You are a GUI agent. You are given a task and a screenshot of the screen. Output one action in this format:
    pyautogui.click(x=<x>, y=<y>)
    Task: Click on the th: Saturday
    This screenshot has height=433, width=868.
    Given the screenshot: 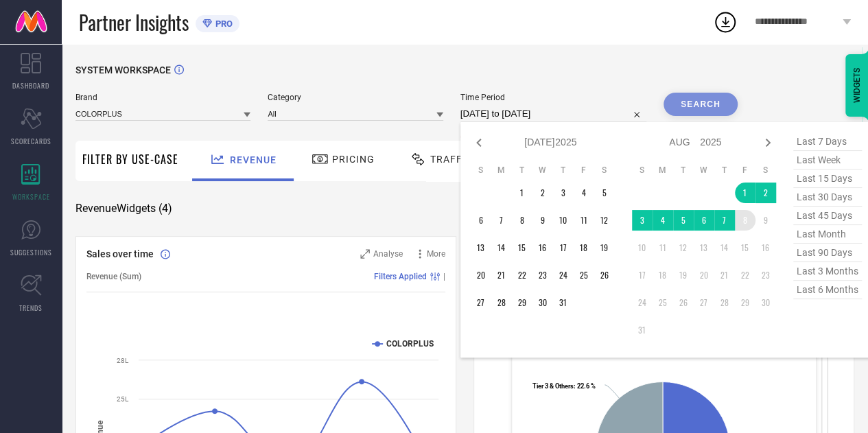 What is the action you would take?
    pyautogui.click(x=766, y=170)
    